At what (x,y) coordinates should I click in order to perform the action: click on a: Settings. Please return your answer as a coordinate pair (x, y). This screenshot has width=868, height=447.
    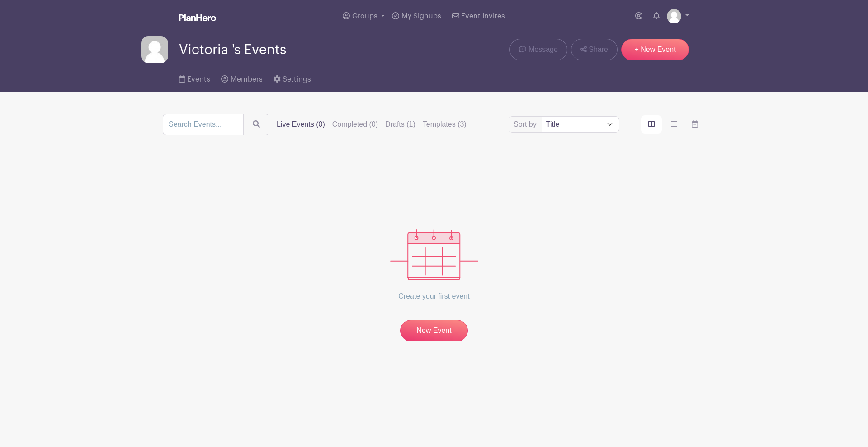
    Looking at the image, I should click on (292, 78).